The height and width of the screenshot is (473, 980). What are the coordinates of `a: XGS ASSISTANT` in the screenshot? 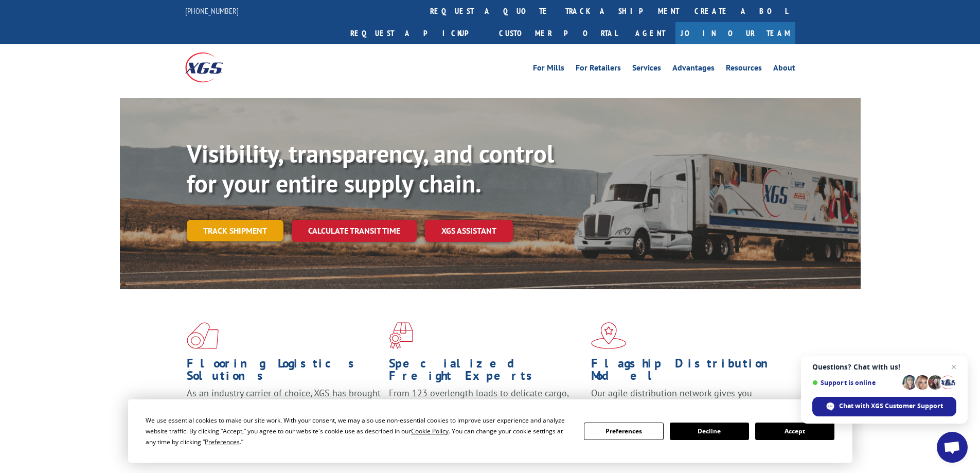 It's located at (469, 230).